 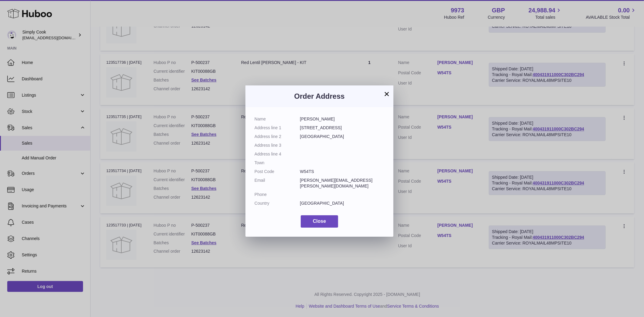 I want to click on dt: Phone, so click(x=277, y=194).